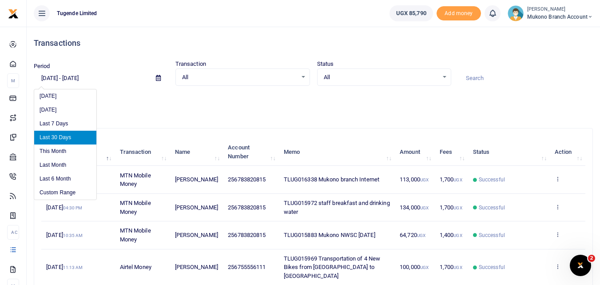  I want to click on li: M, so click(13, 80).